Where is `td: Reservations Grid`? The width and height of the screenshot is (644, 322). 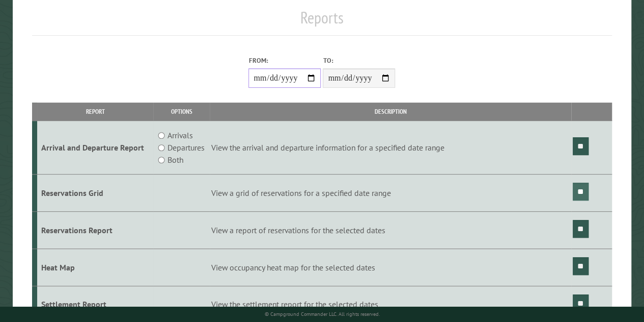
td: Reservations Grid is located at coordinates (95, 193).